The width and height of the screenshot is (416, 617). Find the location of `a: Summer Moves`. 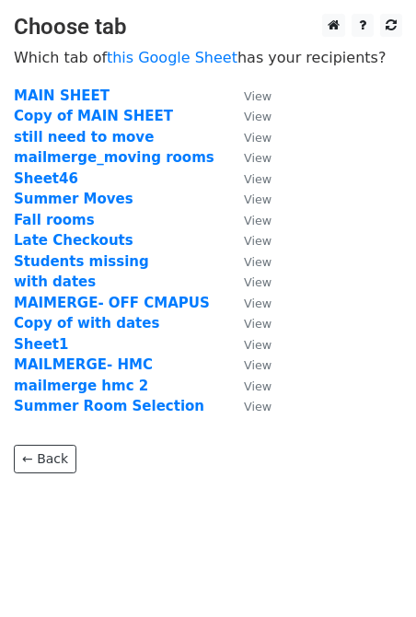

a: Summer Moves is located at coordinates (74, 199).